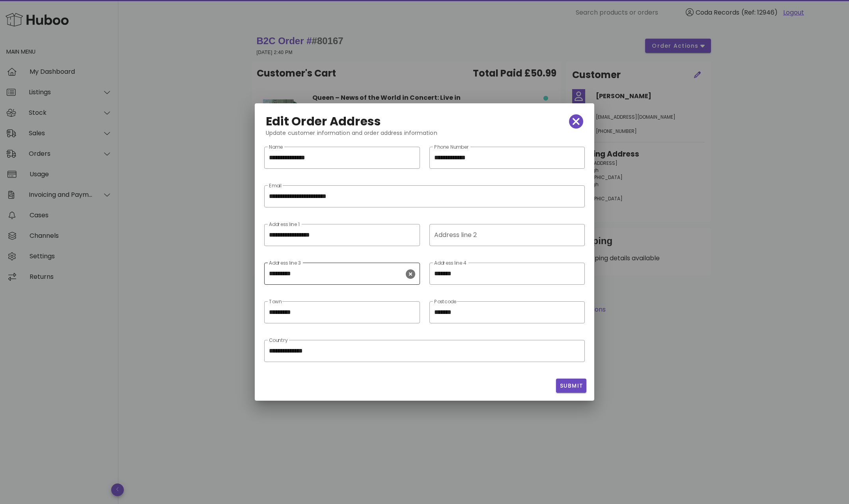 The image size is (849, 504). What do you see at coordinates (284, 225) in the screenshot?
I see `label: Address line 1` at bounding box center [284, 225].